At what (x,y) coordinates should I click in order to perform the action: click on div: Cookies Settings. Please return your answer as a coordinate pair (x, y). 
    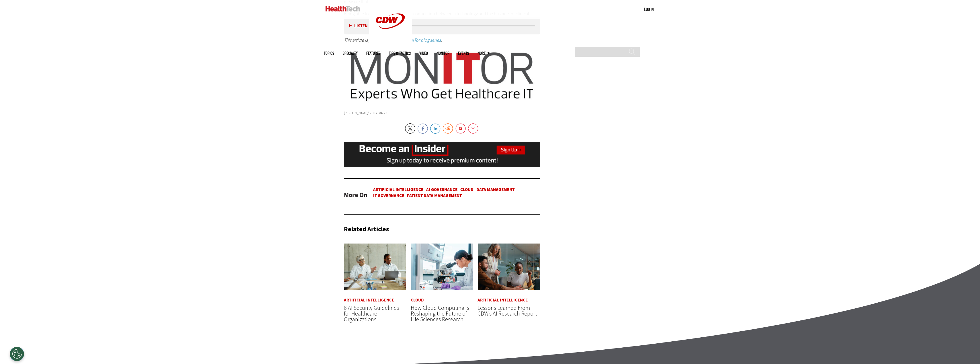
    Looking at the image, I should click on (17, 354).